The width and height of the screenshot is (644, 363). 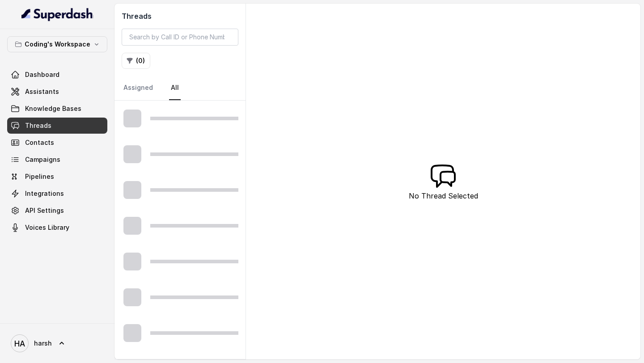 What do you see at coordinates (57, 75) in the screenshot?
I see `a: Dashboard` at bounding box center [57, 75].